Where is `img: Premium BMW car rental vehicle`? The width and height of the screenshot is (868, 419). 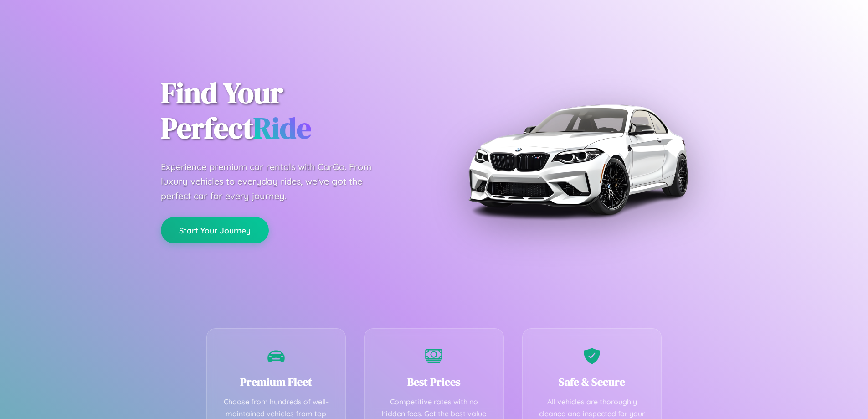 img: Premium BMW car rental vehicle is located at coordinates (577, 159).